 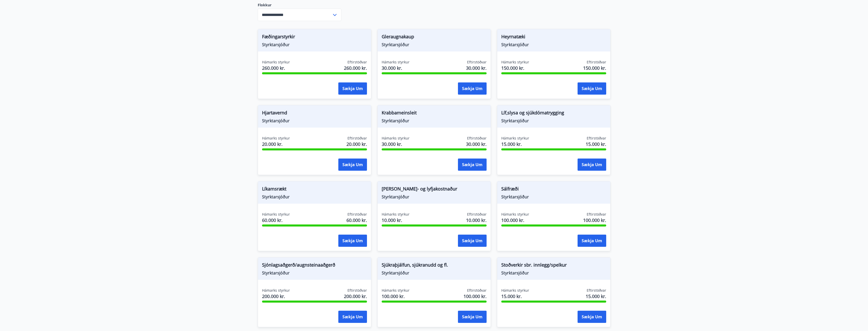 What do you see at coordinates (315, 113) in the screenshot?
I see `span: Hjartavernd` at bounding box center [315, 113].